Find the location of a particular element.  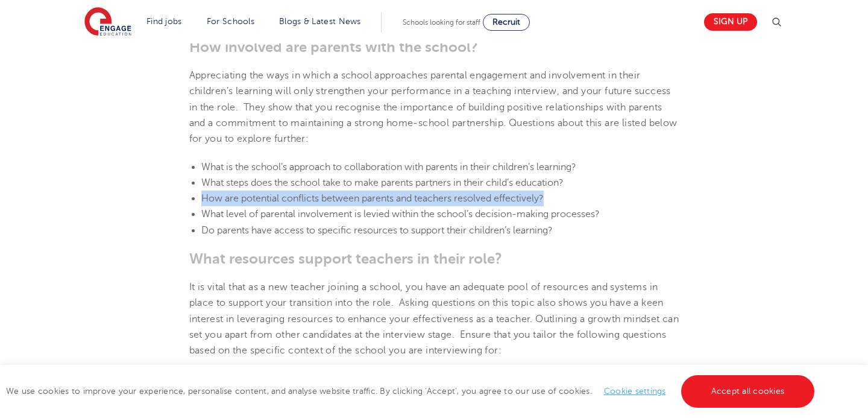

span: Schools looking for staff is located at coordinates (441, 23).